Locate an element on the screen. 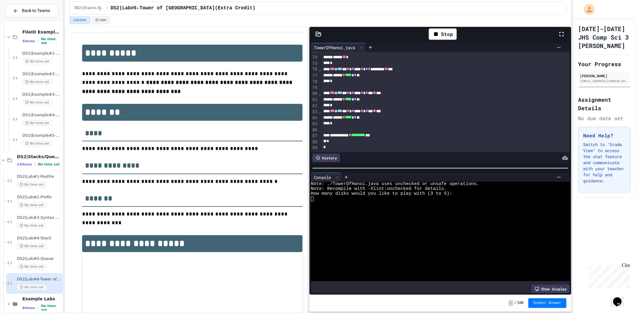 Image resolution: width=636 pixels, height=313 pixels. span: DS1|Example#3-Highest Final V3 is located at coordinates (42, 94).